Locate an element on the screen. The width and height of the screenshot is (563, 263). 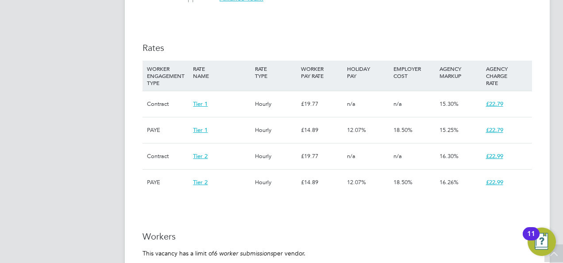
button: Open Resource Center, 11 new notifications is located at coordinates (542, 242).